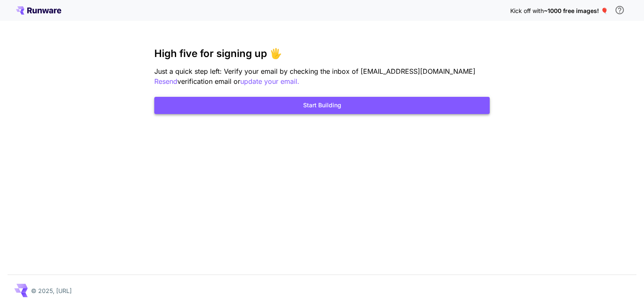 This screenshot has height=306, width=644. I want to click on p: Resend, so click(166, 81).